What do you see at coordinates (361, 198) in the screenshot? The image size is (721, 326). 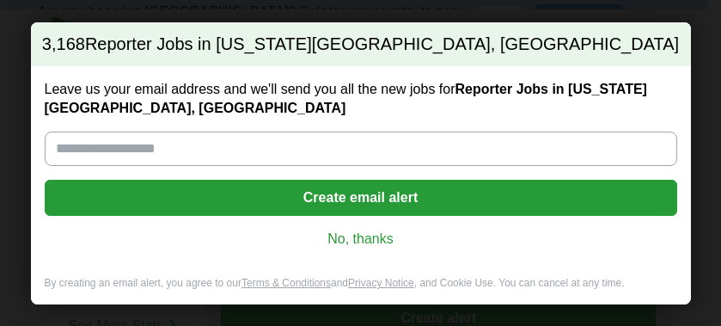 I see `button: Create email alert` at bounding box center [361, 198].